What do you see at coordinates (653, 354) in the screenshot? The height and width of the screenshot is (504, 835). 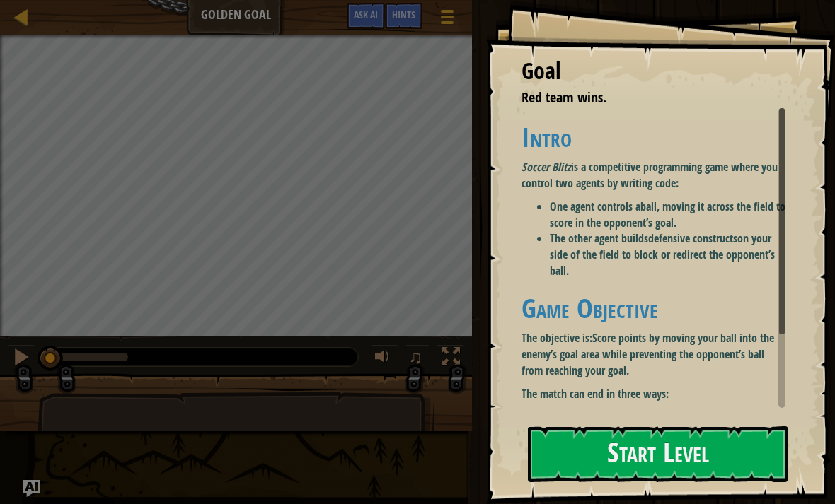 I see `p: The objective is:` at bounding box center [653, 354].